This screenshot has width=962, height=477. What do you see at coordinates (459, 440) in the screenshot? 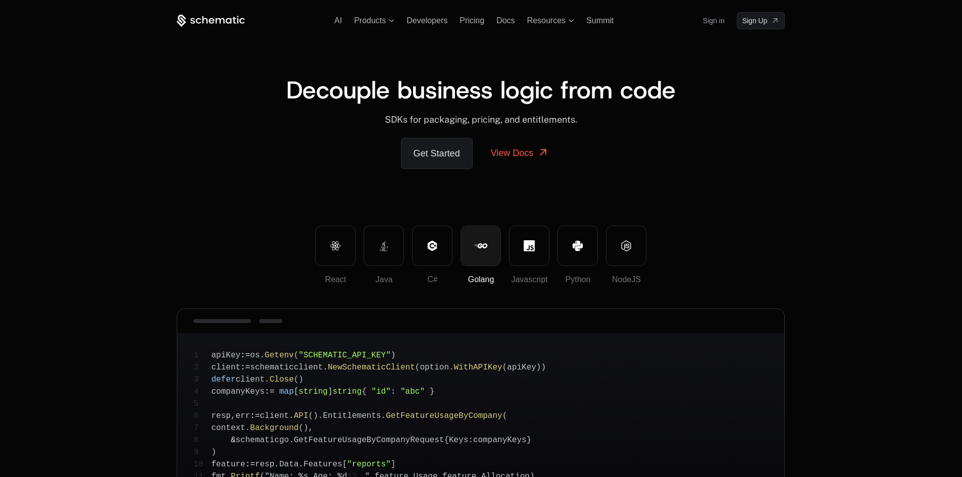
I see `span: Keys` at bounding box center [459, 440].